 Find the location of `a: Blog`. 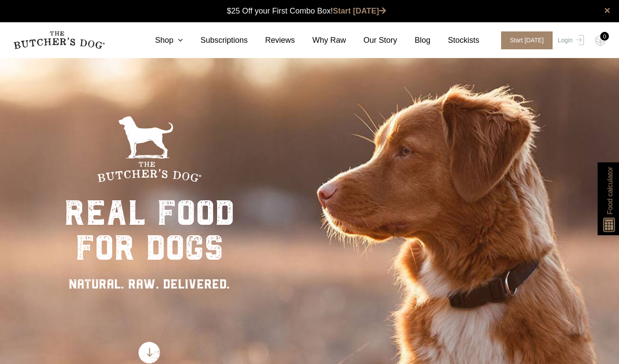

a: Blog is located at coordinates (414, 40).